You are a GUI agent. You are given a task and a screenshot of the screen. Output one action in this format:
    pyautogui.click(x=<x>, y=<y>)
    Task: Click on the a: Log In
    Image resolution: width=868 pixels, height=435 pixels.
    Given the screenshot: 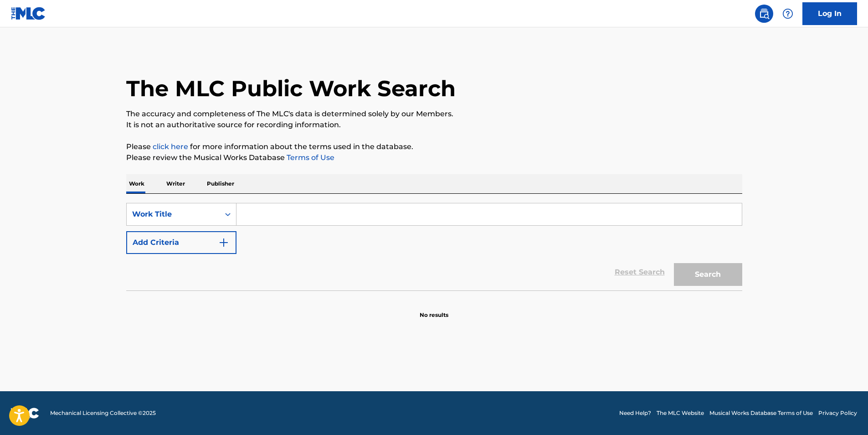 What is the action you would take?
    pyautogui.click(x=829, y=14)
    